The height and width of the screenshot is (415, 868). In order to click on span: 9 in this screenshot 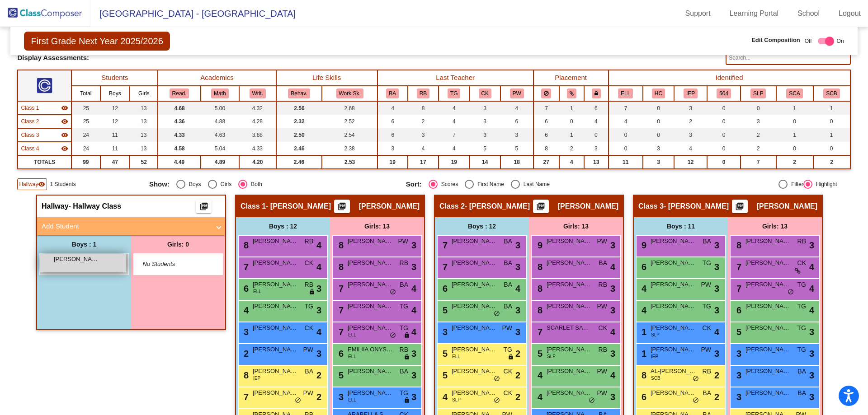, I will do `click(539, 245)`.